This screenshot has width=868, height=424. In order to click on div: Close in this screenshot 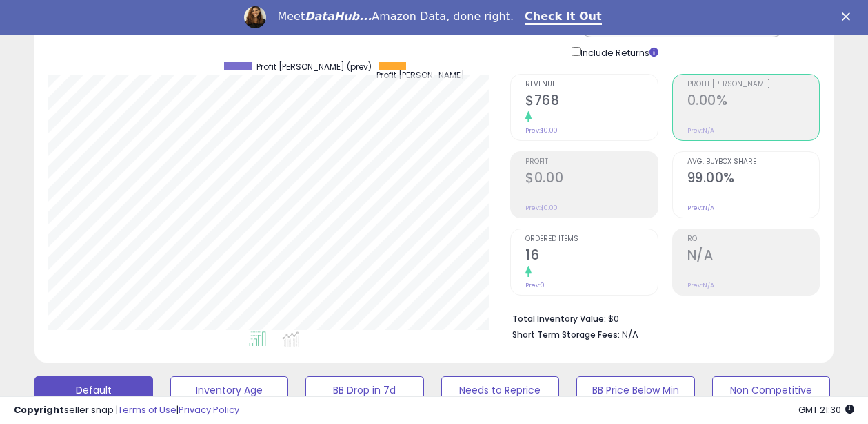, I will do `click(848, 17)`.